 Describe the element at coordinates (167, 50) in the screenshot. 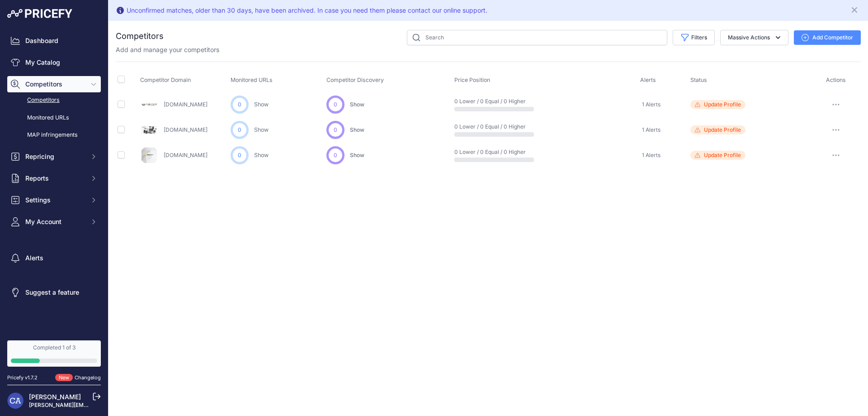

I see `p: Add and manage your competitors` at that location.